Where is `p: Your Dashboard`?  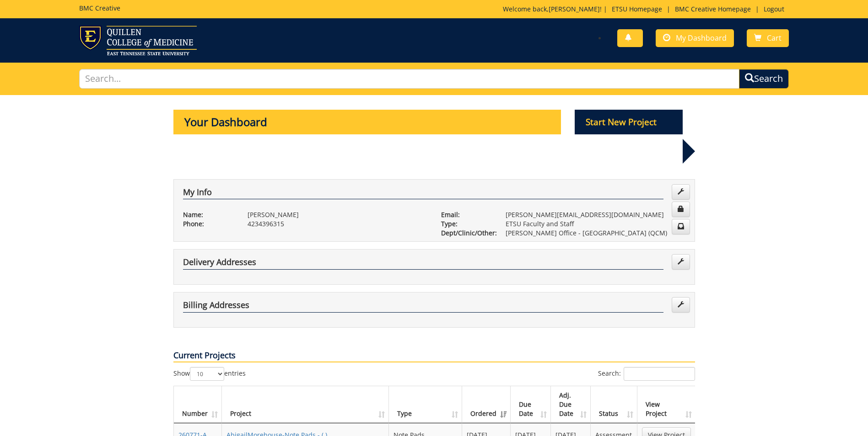
p: Your Dashboard is located at coordinates (367, 122).